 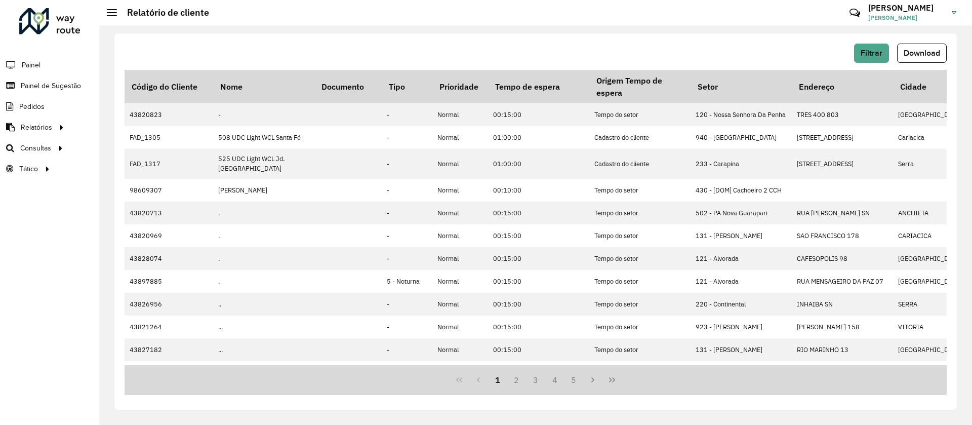 What do you see at coordinates (168, 326) in the screenshot?
I see `td: 43821264` at bounding box center [168, 326].